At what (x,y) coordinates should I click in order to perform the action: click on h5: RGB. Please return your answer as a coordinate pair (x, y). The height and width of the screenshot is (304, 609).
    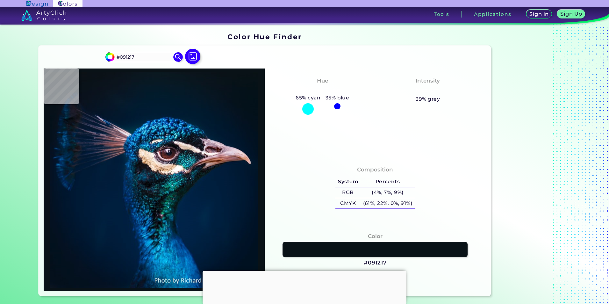
    Looking at the image, I should click on (348, 192).